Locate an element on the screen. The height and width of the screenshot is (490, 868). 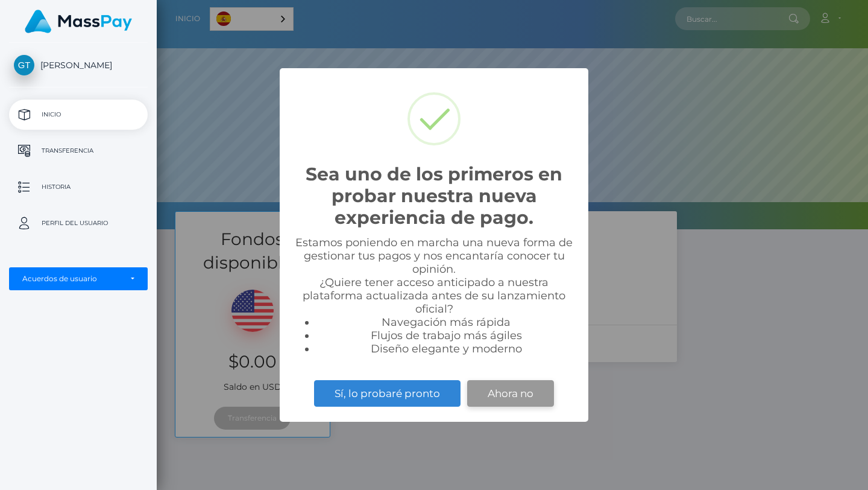
div: Estamos poniendo en marcha una nueva forma de gestionar tus pagos y nos encantaría conocer tu opi... is located at coordinates (434, 296).